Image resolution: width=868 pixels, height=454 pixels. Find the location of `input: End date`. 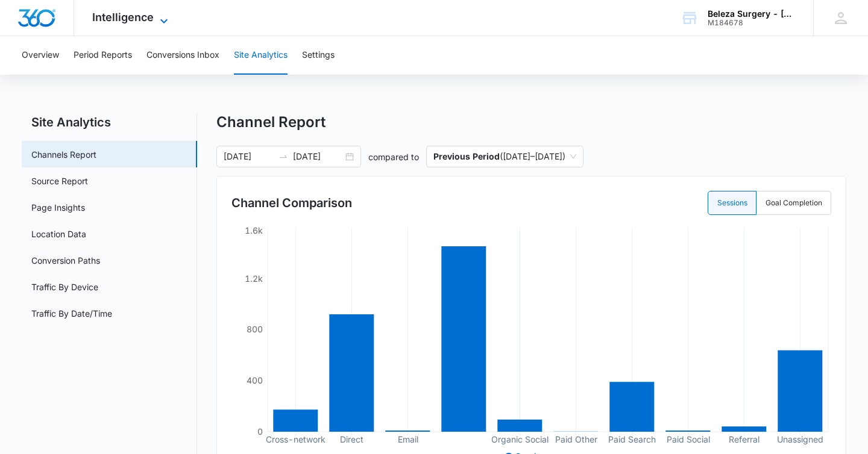

input: End date is located at coordinates (318, 157).